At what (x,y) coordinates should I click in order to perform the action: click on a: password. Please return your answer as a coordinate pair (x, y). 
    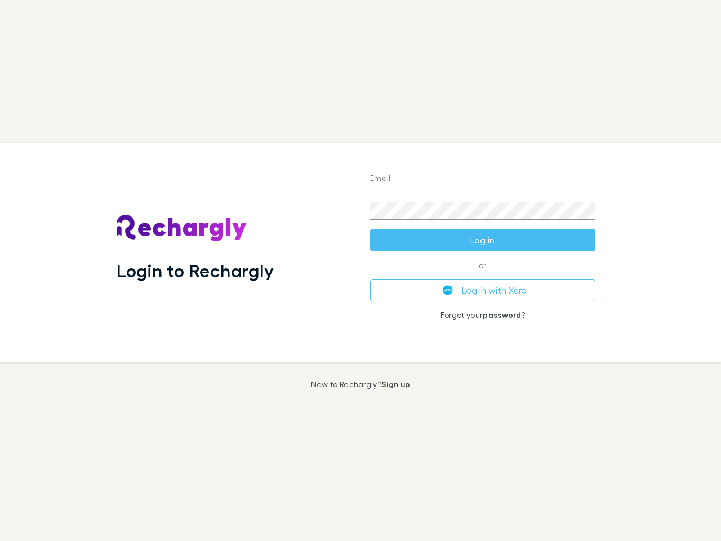
    Looking at the image, I should click on (502, 315).